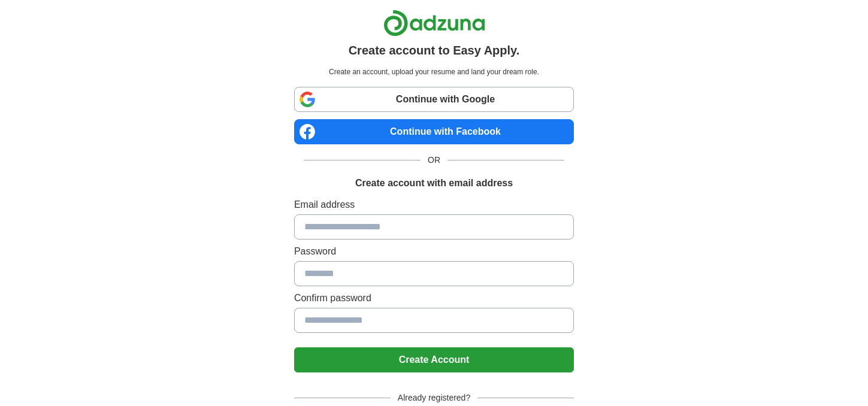 Image resolution: width=868 pixels, height=406 pixels. What do you see at coordinates (434, 204) in the screenshot?
I see `label: Email address` at bounding box center [434, 204].